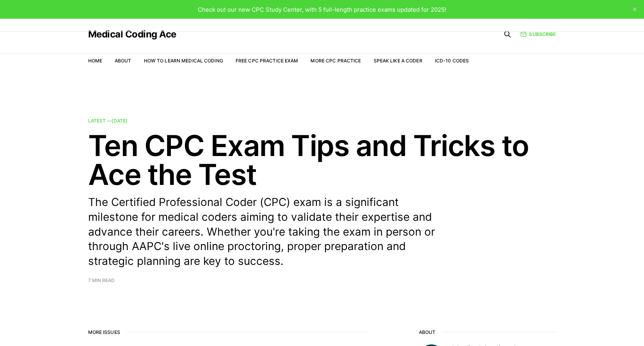 The image size is (644, 346). What do you see at coordinates (123, 60) in the screenshot?
I see `a: About` at bounding box center [123, 60].